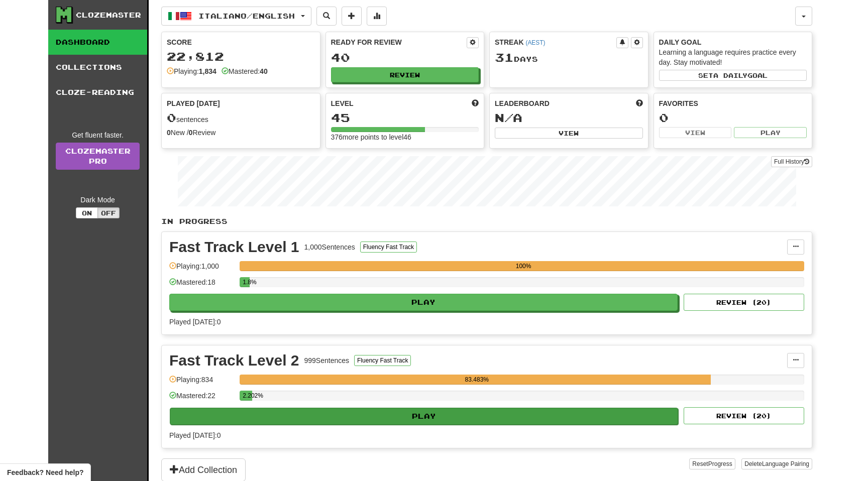 The width and height of the screenshot is (868, 481). I want to click on button: DeleteLanguage Pairing, so click(777, 464).